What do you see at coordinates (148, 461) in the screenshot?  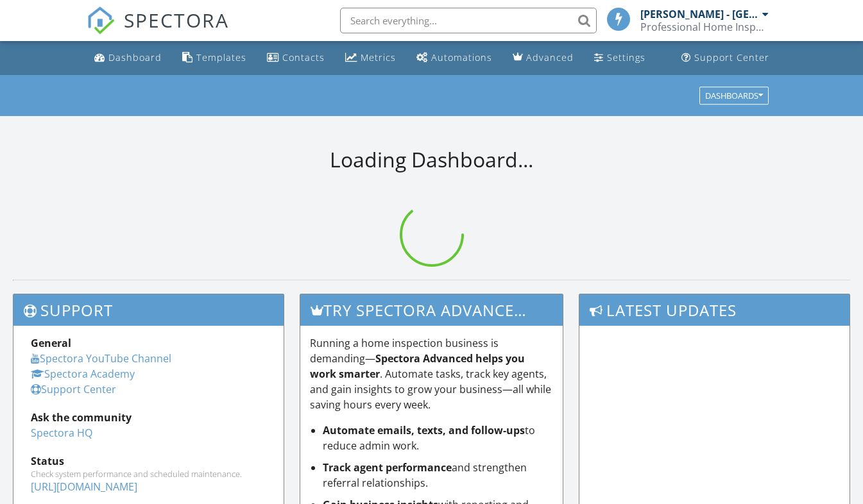 I see `div: Status` at bounding box center [148, 461].